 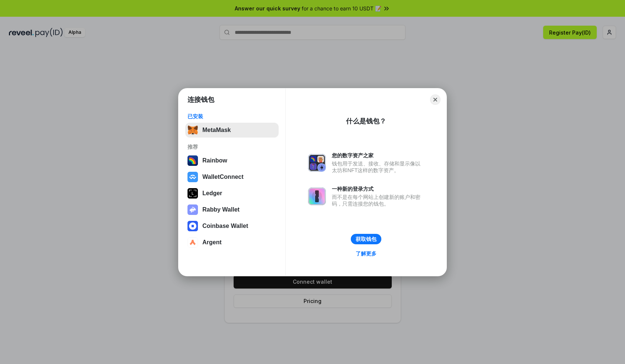 I want to click on div: 钱包用于发送、接收、存储和显示像以太坊和NFT这样的数字资产。, so click(x=378, y=167).